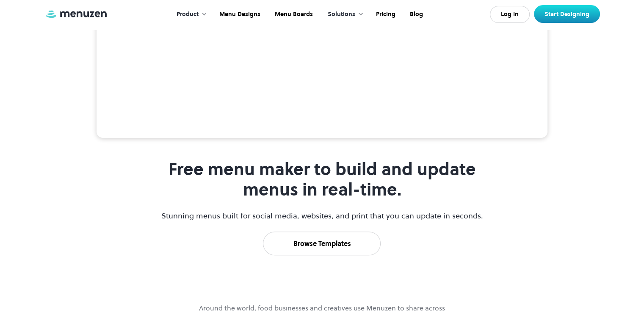  What do you see at coordinates (322, 179) in the screenshot?
I see `h1: Free menu maker to build and update menus in real-time.` at bounding box center [322, 179].